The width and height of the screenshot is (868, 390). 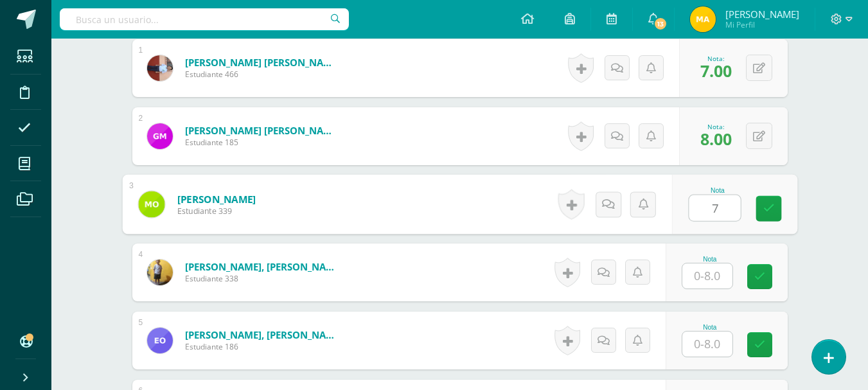 I want to click on span: Estudiante 338, so click(x=263, y=277).